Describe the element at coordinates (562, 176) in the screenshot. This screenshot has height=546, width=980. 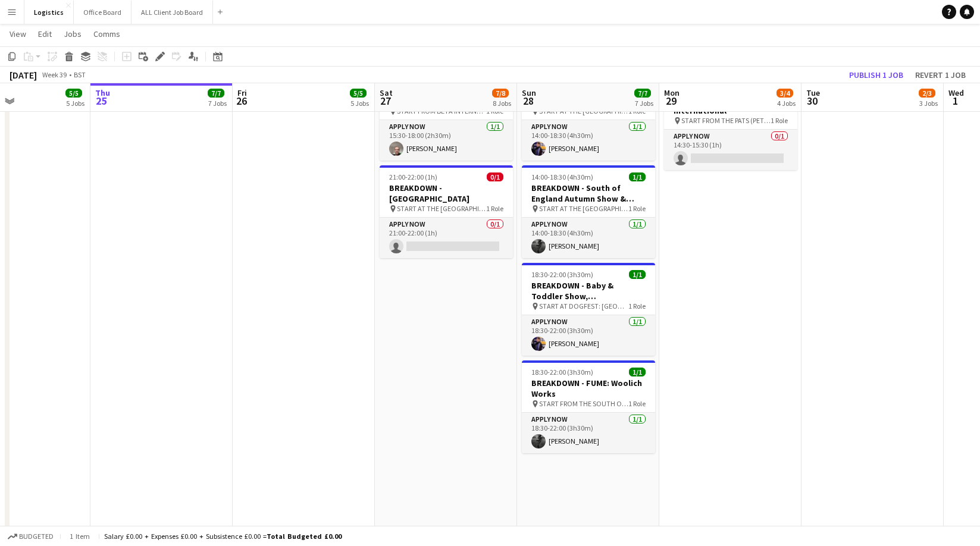
I see `span: 14:00-18:30 (4h30m)` at that location.